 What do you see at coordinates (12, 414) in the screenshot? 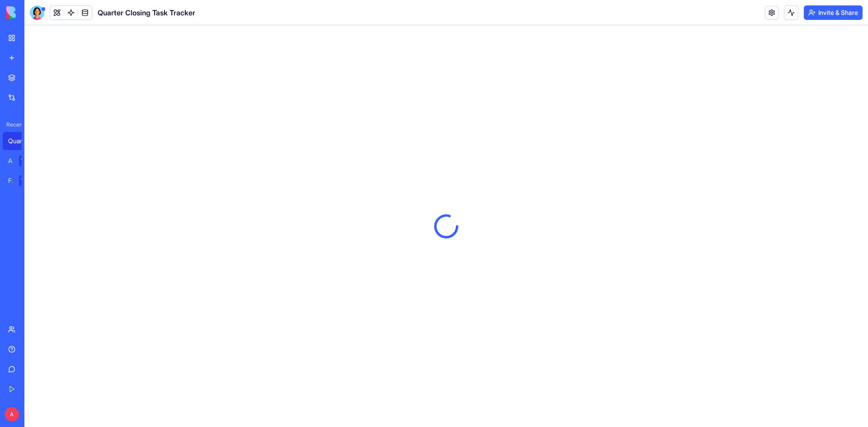
I see `span: A` at bounding box center [12, 414].